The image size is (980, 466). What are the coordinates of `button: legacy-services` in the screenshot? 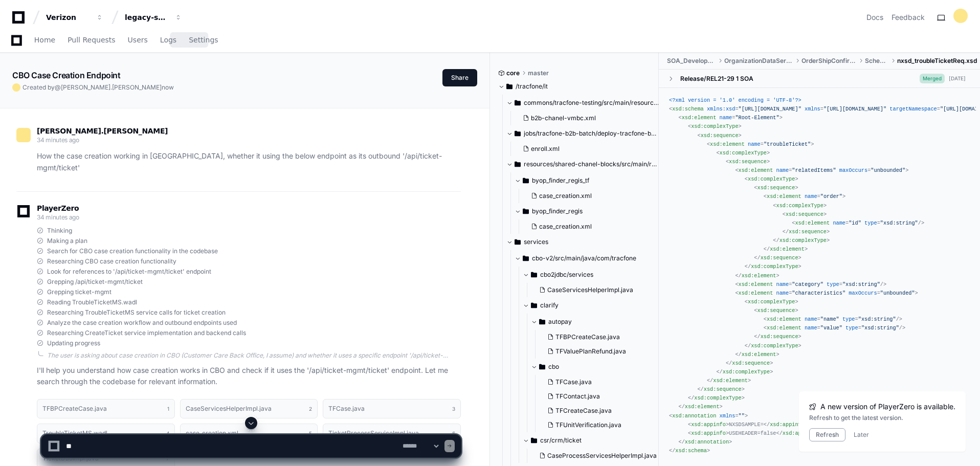 It's located at (153, 17).